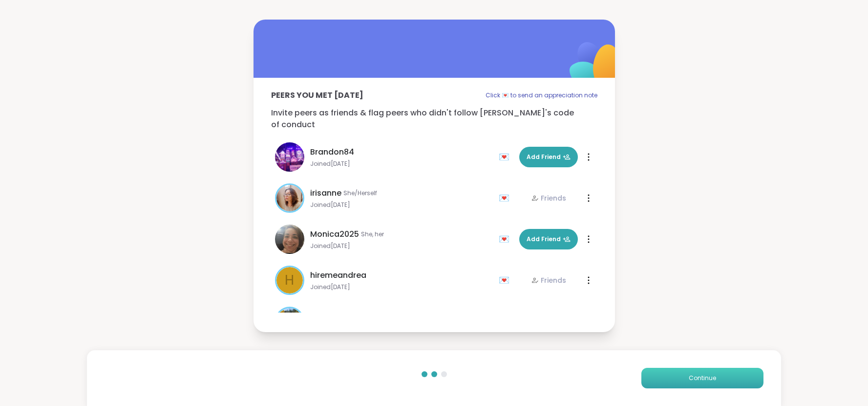 This screenshot has width=868, height=406. Describe the element at coordinates (334, 316) in the screenshot. I see `span: CharityRoss` at that location.